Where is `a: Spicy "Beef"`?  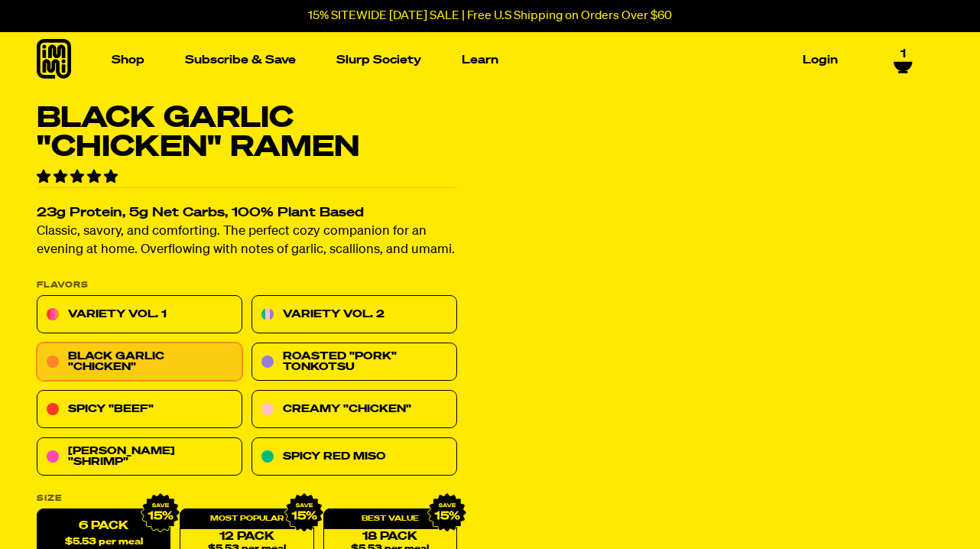
a: Spicy "Beef" is located at coordinates (139, 410).